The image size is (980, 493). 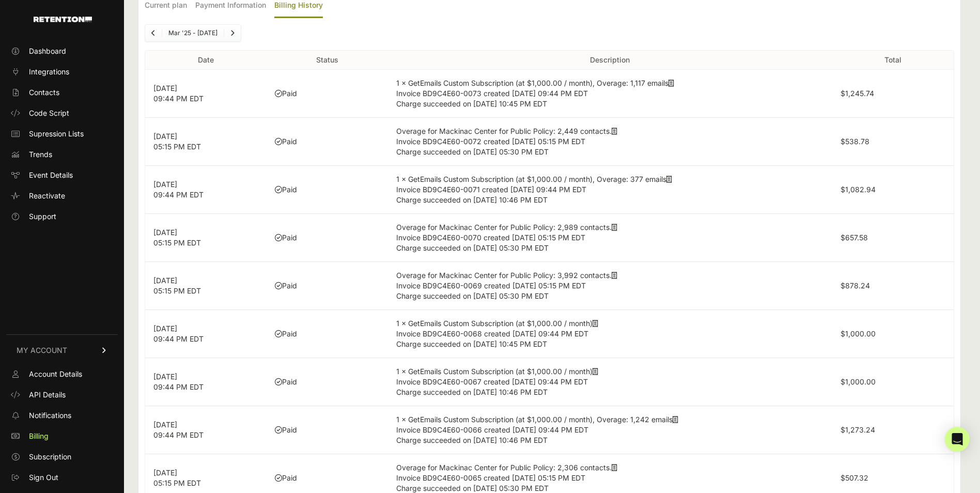 What do you see at coordinates (42, 216) in the screenshot?
I see `span: Support` at bounding box center [42, 216].